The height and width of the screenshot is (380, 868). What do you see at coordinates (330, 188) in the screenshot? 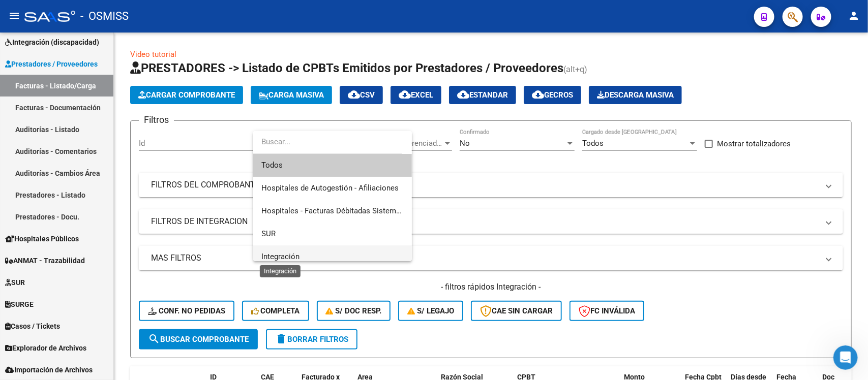
I see `span: Hospitales de Autogestión - Afiliaciones` at bounding box center [330, 188].